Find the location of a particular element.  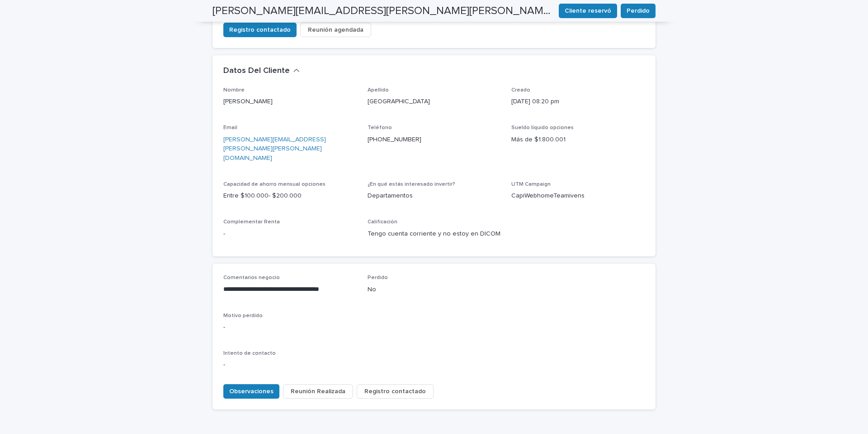

button: Datos Del Cliente is located at coordinates (261, 72).